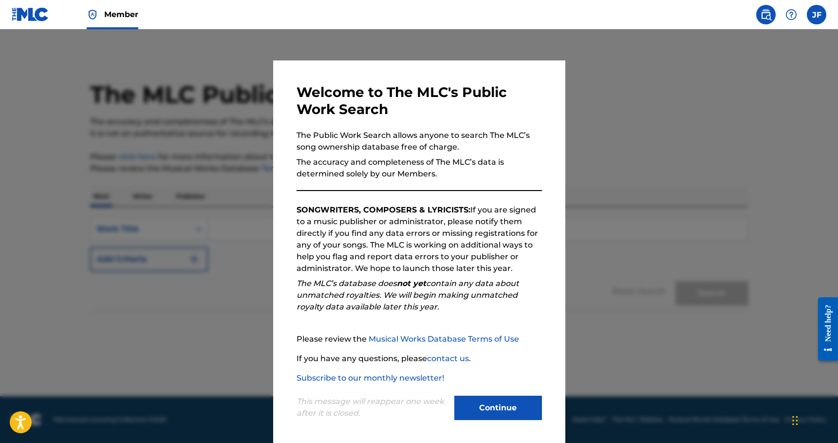 Image resolution: width=838 pixels, height=443 pixels. Describe the element at coordinates (407, 295) in the screenshot. I see `em: The MLC’s database does contain any data about unmatched royalties. We will begin making unmatche...` at that location.